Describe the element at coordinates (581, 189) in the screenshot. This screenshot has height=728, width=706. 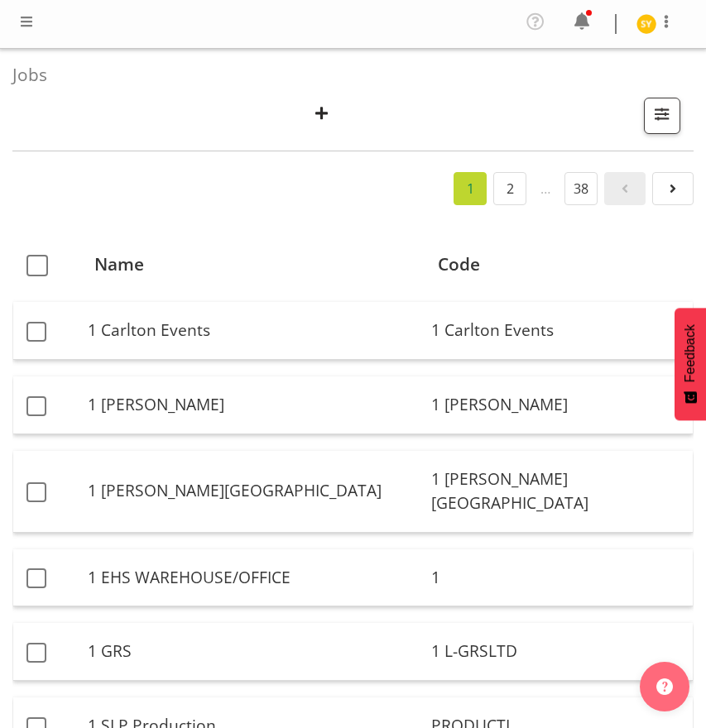
I see `a: 38` at that location.